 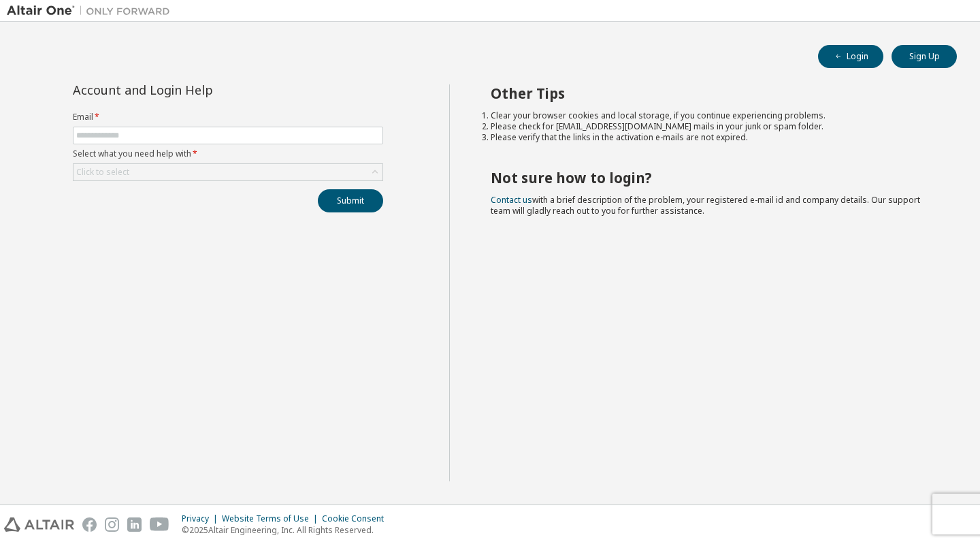 What do you see at coordinates (712, 138) in the screenshot?
I see `li: Please verify that the links in the activation e-mails are not expired.` at bounding box center [712, 138].